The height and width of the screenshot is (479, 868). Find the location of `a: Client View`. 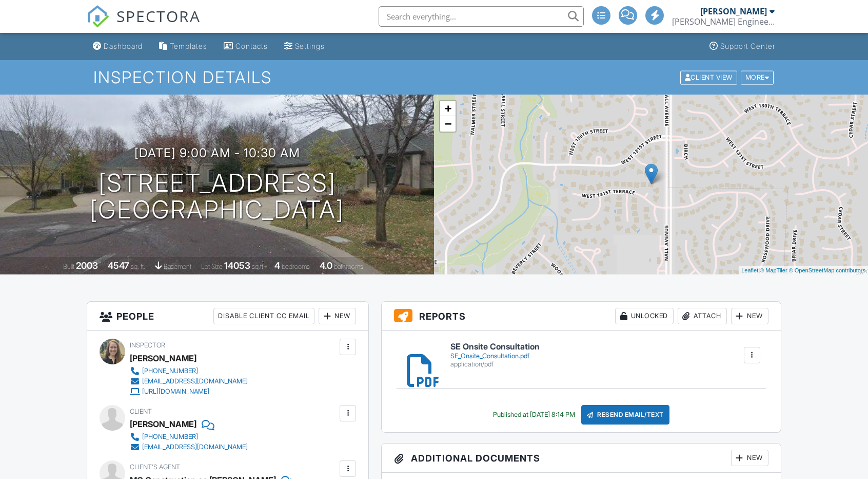

a: Client View is located at coordinates (709, 77).